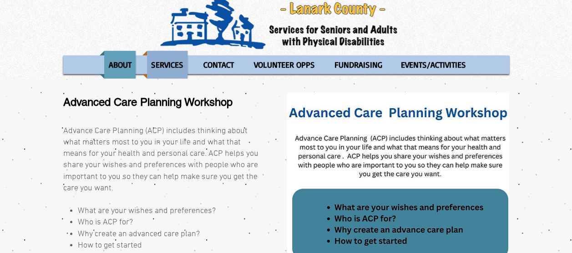  What do you see at coordinates (358, 65) in the screenshot?
I see `p: FUNDRAISING` at bounding box center [358, 65].